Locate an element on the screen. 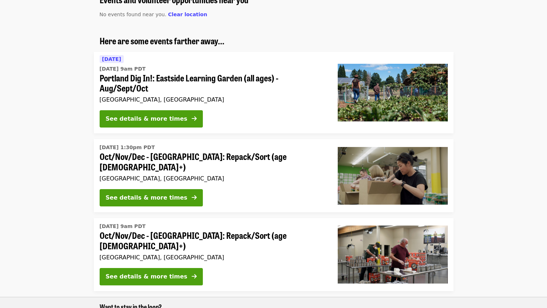 The width and height of the screenshot is (547, 308). span: Portland Dig In!: Eastside Learning Garden (all ages) - Aug/Sept/Oct is located at coordinates (213, 83).